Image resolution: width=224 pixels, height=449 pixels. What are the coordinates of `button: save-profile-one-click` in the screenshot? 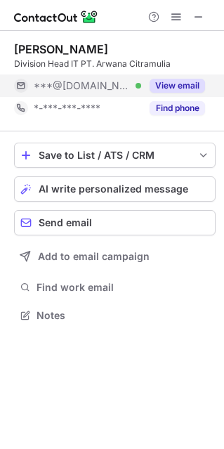 It's located at (115, 155).